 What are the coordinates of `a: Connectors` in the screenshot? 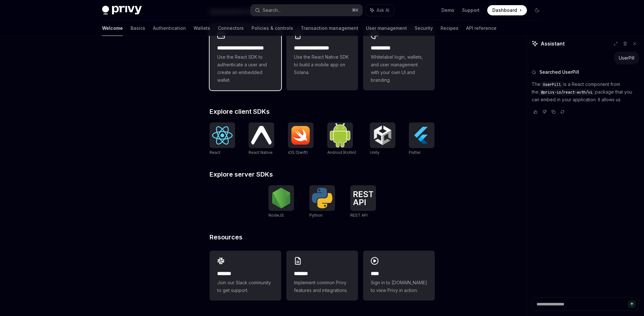 It's located at (231, 28).